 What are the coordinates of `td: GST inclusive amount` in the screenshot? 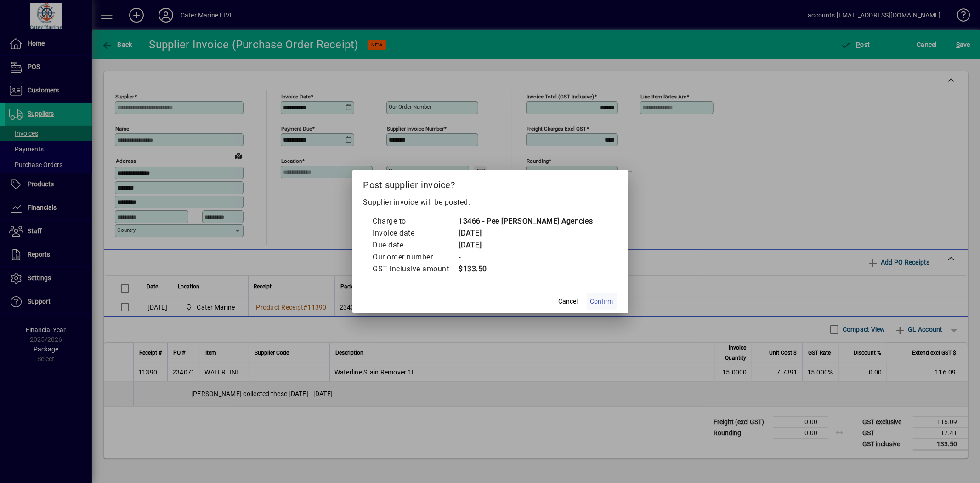 It's located at (416, 269).